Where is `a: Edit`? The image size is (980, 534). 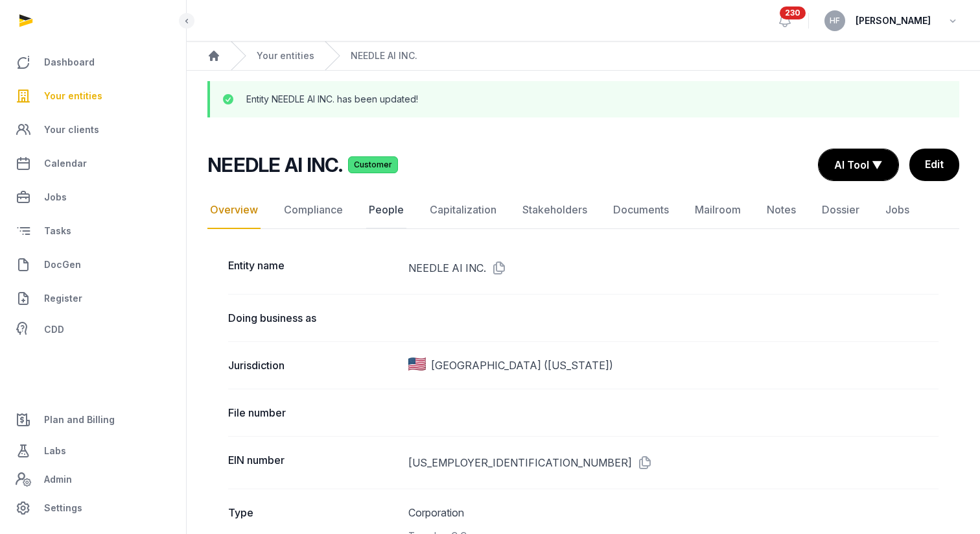 a: Edit is located at coordinates (934, 165).